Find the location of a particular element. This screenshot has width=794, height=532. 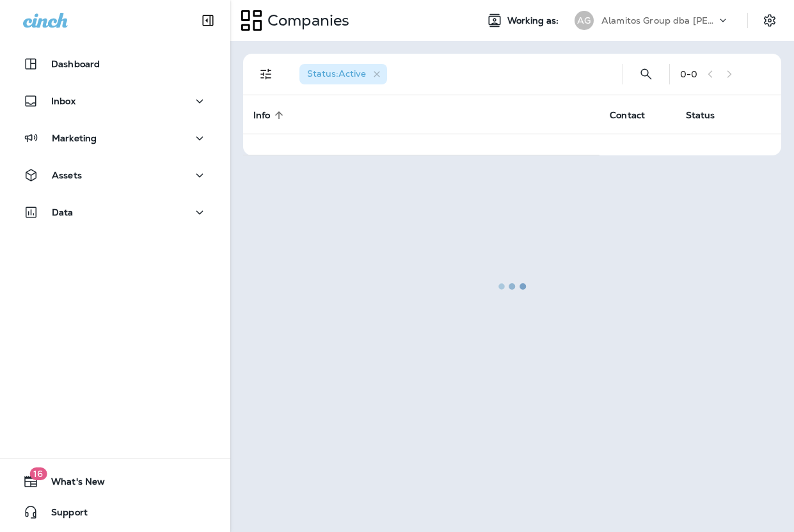

p: Marketing is located at coordinates (74, 138).